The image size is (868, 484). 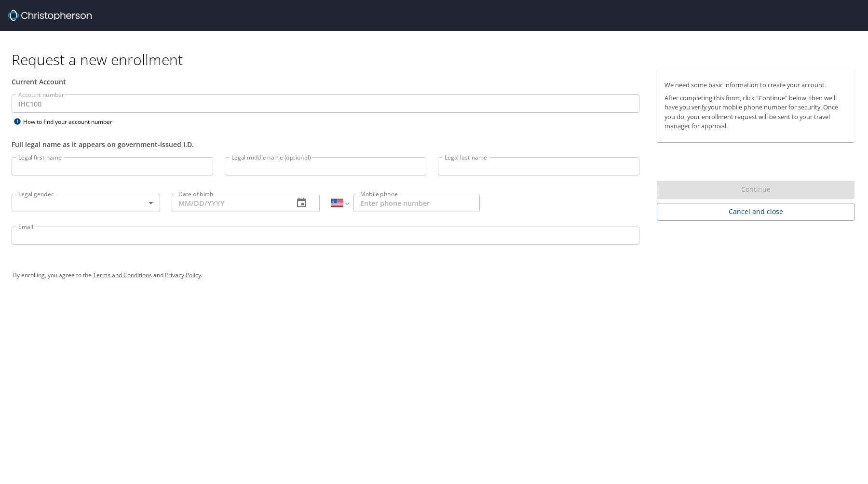 What do you see at coordinates (50, 15) in the screenshot?
I see `img: cbt logo` at bounding box center [50, 15].